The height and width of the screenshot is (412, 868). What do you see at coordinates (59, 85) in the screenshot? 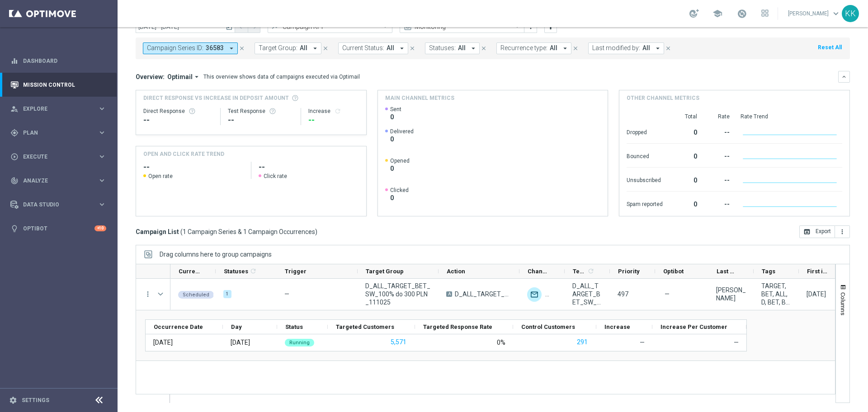
I see `div: Mission Control` at bounding box center [59, 85].